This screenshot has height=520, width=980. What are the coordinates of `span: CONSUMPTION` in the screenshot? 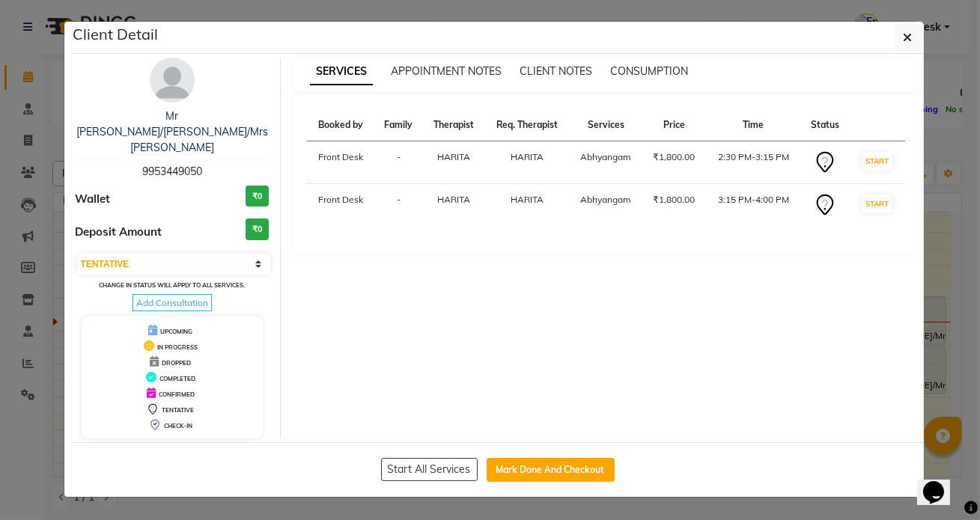 It's located at (649, 71).